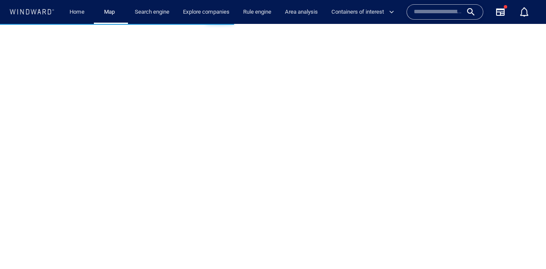  Describe the element at coordinates (152, 12) in the screenshot. I see `button: Search engine` at that location.